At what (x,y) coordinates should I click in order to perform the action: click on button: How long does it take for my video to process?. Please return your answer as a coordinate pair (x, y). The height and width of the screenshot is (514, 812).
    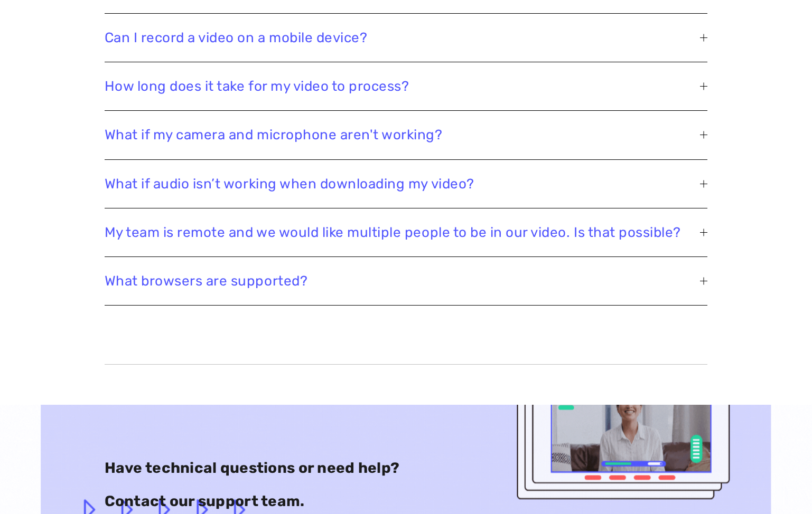
    Looking at the image, I should click on (406, 86).